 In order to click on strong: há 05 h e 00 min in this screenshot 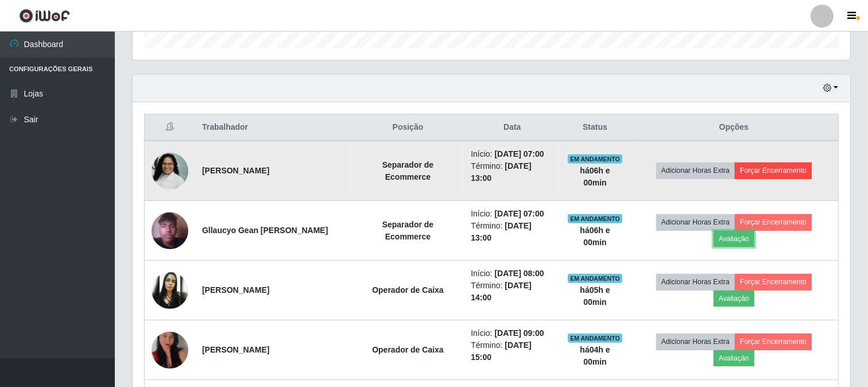, I will do `click(595, 296)`.